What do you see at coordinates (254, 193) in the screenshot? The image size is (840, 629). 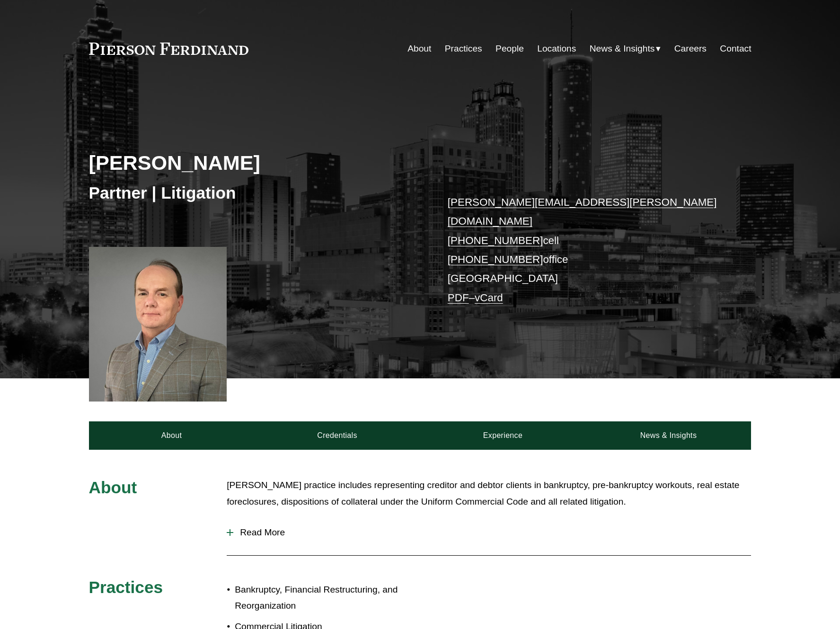 I see `h3: Partner | Litigation` at bounding box center [254, 193].